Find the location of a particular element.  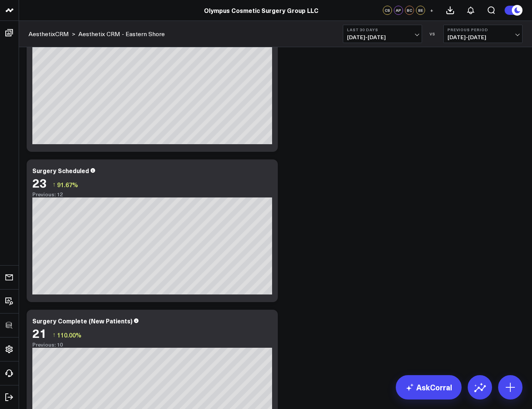

div: VS is located at coordinates (433, 34).